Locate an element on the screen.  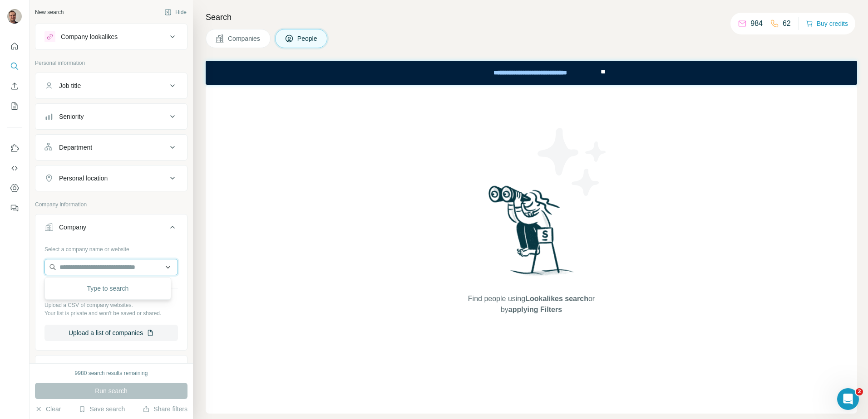
button: Dashboard is located at coordinates (15, 188).